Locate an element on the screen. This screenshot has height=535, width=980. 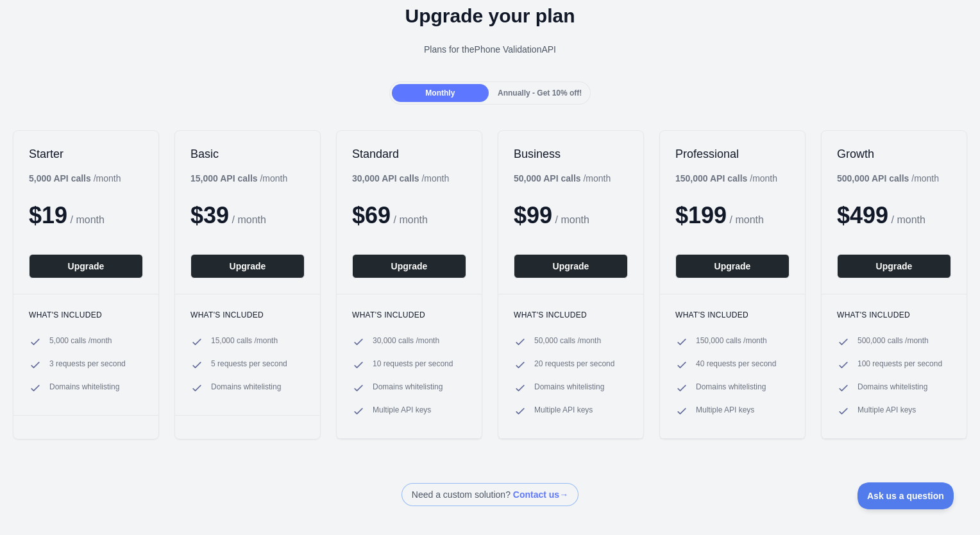
span: $ 69 is located at coordinates (371, 215).